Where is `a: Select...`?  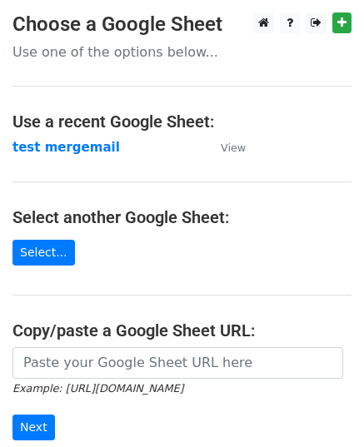 a: Select... is located at coordinates (43, 252).